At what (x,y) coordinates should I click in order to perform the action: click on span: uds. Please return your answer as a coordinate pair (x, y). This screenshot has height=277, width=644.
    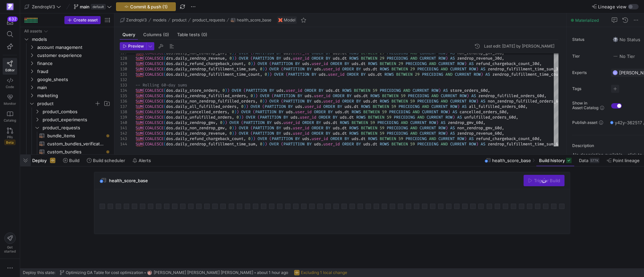
    Looking at the image, I should click on (371, 74).